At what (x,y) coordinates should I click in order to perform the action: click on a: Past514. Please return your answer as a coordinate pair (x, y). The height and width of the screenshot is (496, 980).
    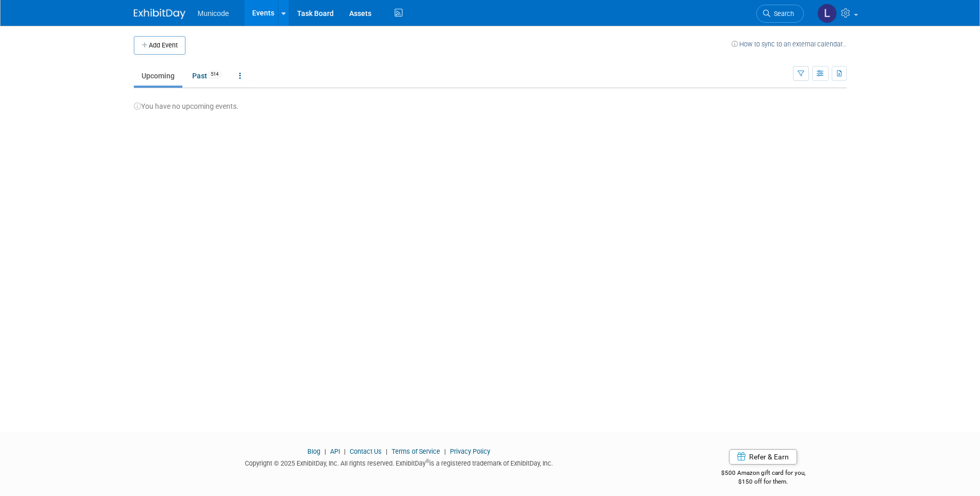
    Looking at the image, I should click on (206, 76).